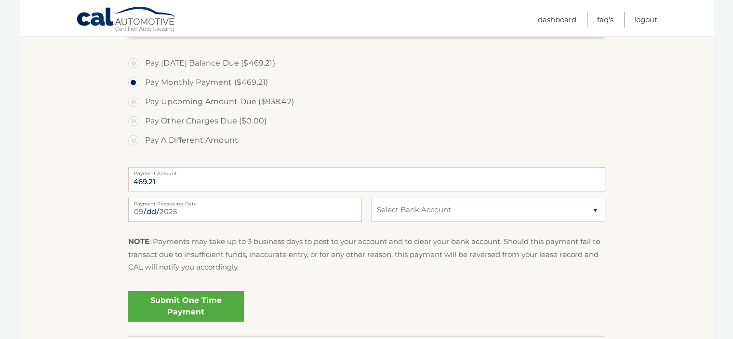  What do you see at coordinates (367, 121) in the screenshot?
I see `label: Pay Other Charges Due ($0.00)` at bounding box center [367, 121].